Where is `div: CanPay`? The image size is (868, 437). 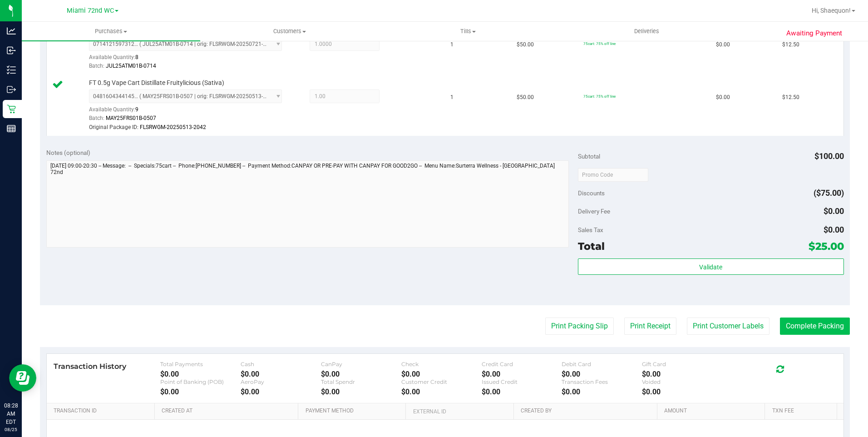
div: CanPay is located at coordinates (361, 364).